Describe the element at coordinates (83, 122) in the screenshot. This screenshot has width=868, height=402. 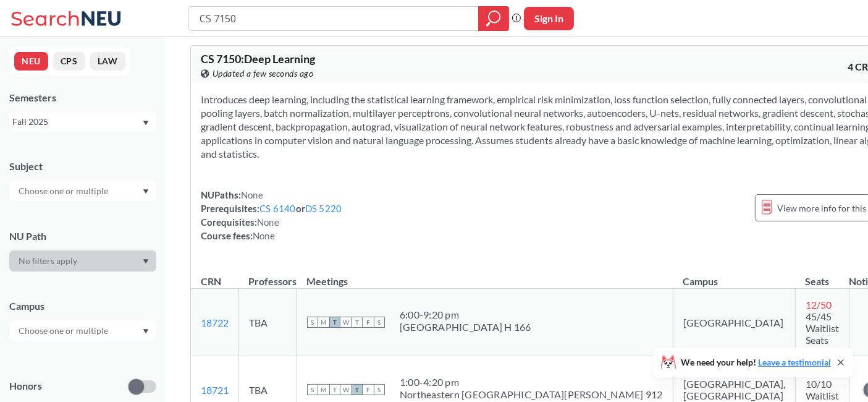
I see `div: Fall 2025Dropdown arrow` at that location.